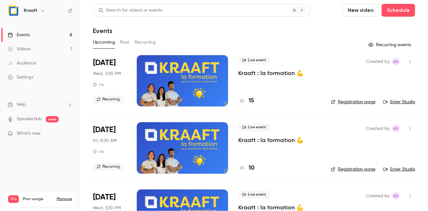  What do you see at coordinates (64, 199) in the screenshot?
I see `a: Manage` at bounding box center [64, 199].